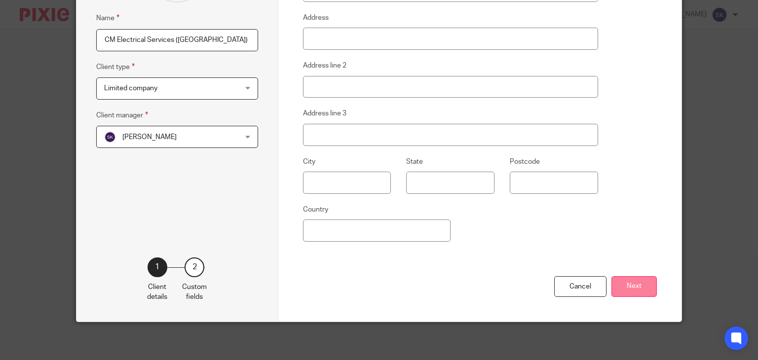 The height and width of the screenshot is (360, 758). Describe the element at coordinates (194, 292) in the screenshot. I see `p: Custom fields` at that location.